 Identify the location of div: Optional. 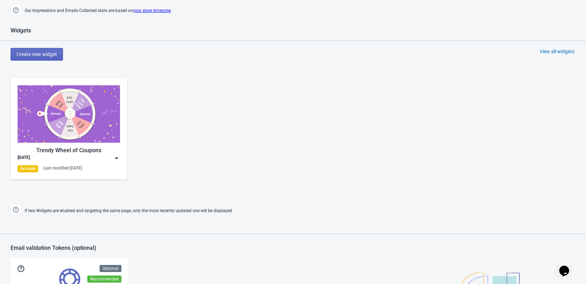
(111, 268).